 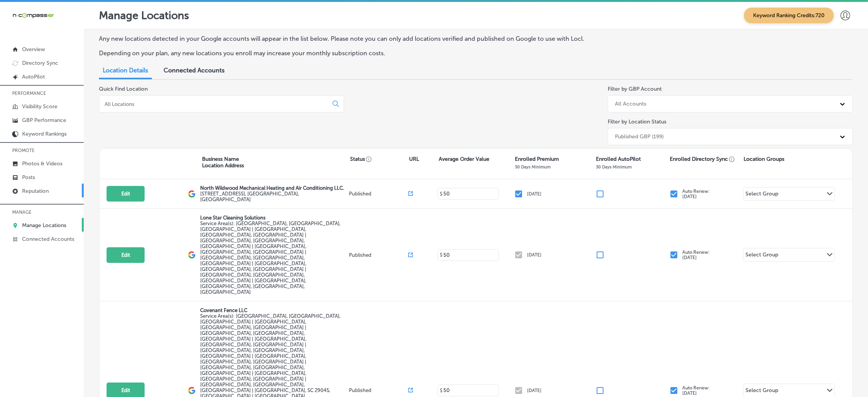 What do you see at coordinates (789, 15) in the screenshot?
I see `span: Keyword Ranking Credits: 720` at bounding box center [789, 15].